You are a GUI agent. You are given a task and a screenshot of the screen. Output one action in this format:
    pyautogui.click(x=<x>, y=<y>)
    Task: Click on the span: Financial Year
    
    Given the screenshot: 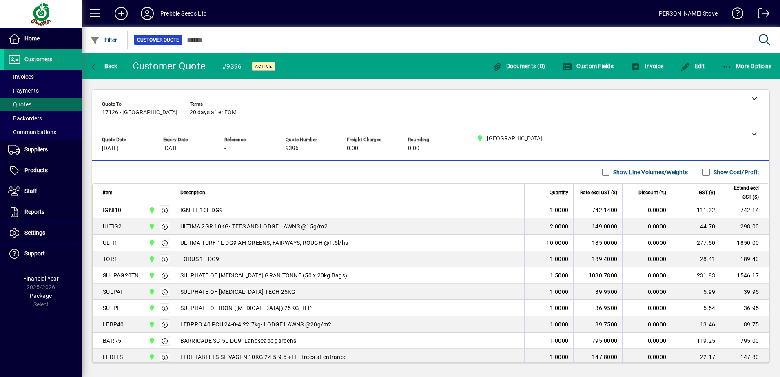 What is the action you would take?
    pyautogui.click(x=41, y=279)
    